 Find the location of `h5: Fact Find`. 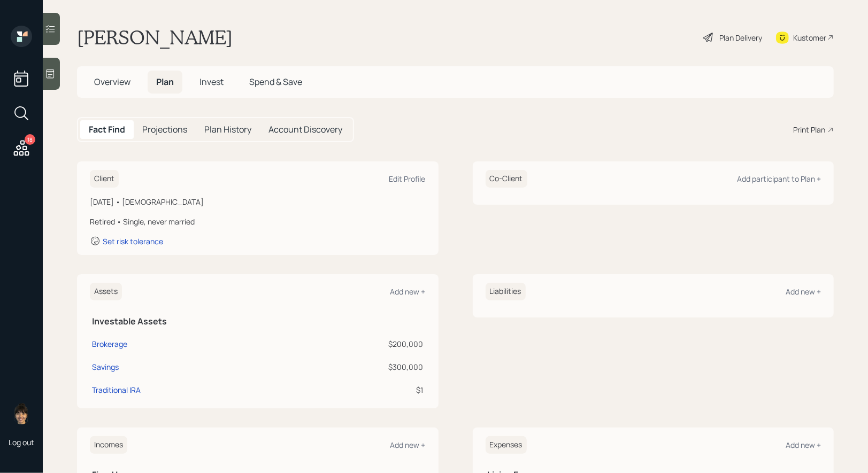

h5: Fact Find is located at coordinates (107, 129).